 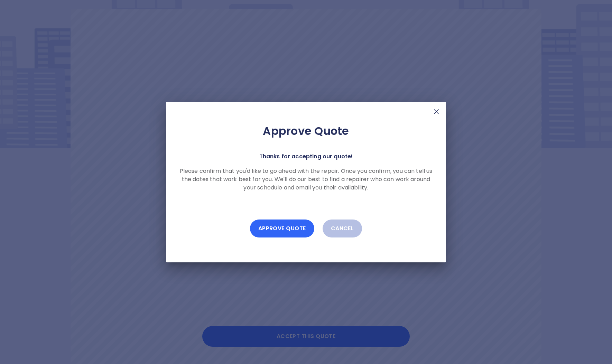 What do you see at coordinates (343, 229) in the screenshot?
I see `button: Cancel` at bounding box center [343, 229].